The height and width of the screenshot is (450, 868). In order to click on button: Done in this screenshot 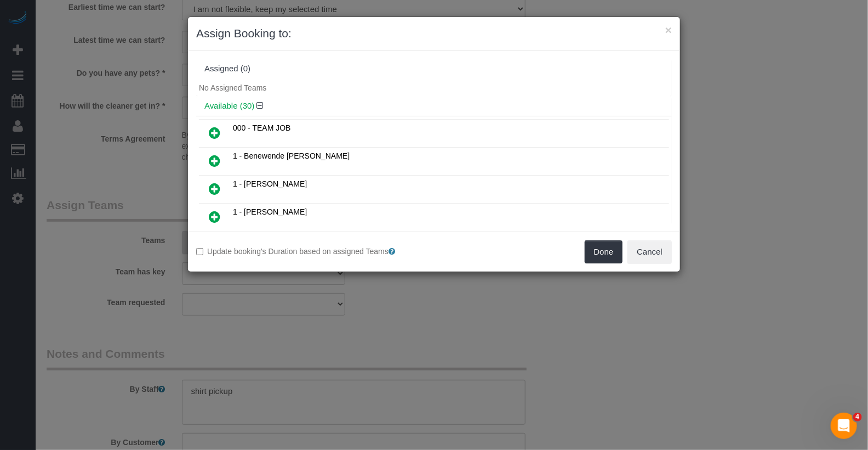, I will do `click(604, 251)`.